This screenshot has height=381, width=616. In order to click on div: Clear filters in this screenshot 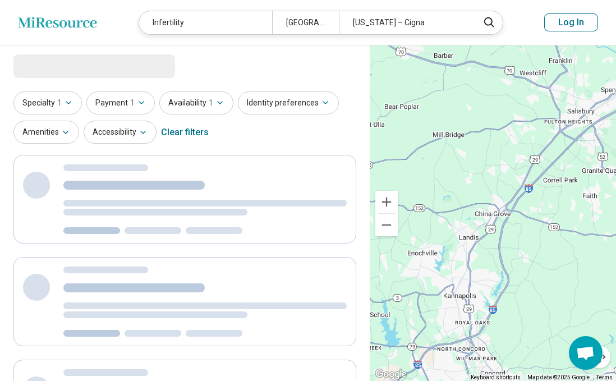, I will do `click(185, 132)`.